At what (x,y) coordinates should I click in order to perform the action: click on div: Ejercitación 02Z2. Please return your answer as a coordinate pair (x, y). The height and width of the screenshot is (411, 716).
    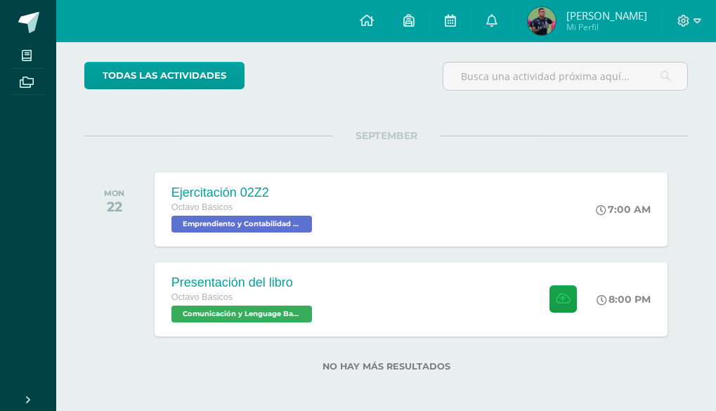
    Looking at the image, I should click on (243, 193).